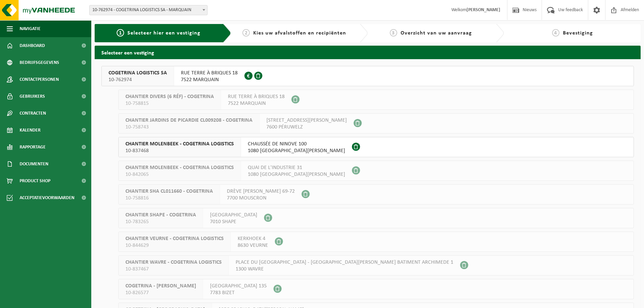 The image size is (644, 308). I want to click on span: Overzicht van uw aanvraag, so click(436, 33).